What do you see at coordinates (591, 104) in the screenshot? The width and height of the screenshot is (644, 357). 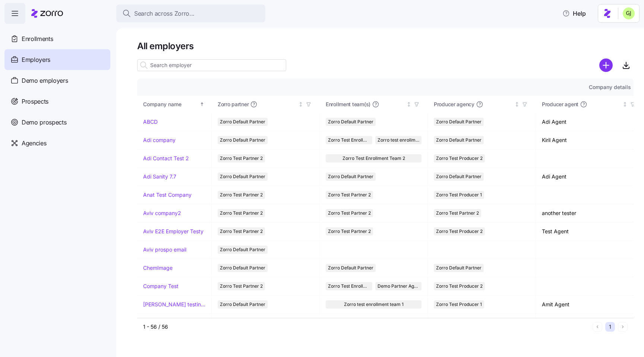 I see `th: Producer agentNot sorted` at bounding box center [591, 104].